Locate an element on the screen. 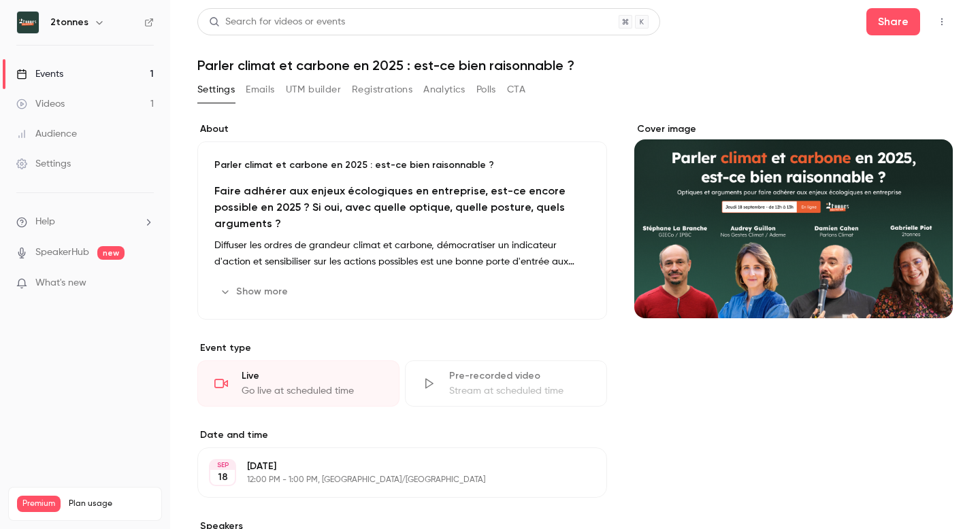 This screenshot has width=980, height=529. div: Settings is located at coordinates (44, 164).